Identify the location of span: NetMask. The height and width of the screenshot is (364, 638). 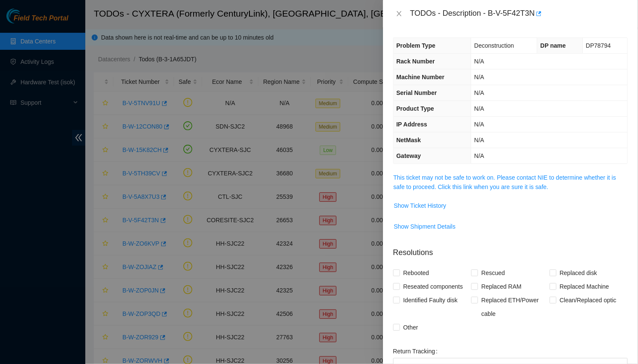
(409, 140).